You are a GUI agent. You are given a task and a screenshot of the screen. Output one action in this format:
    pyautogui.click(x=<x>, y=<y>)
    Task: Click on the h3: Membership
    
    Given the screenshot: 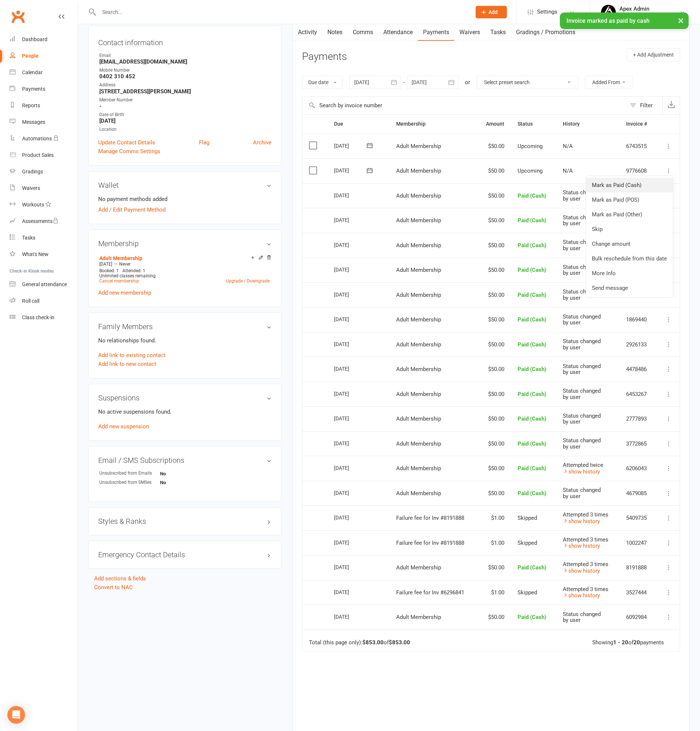 What is the action you would take?
    pyautogui.click(x=185, y=244)
    